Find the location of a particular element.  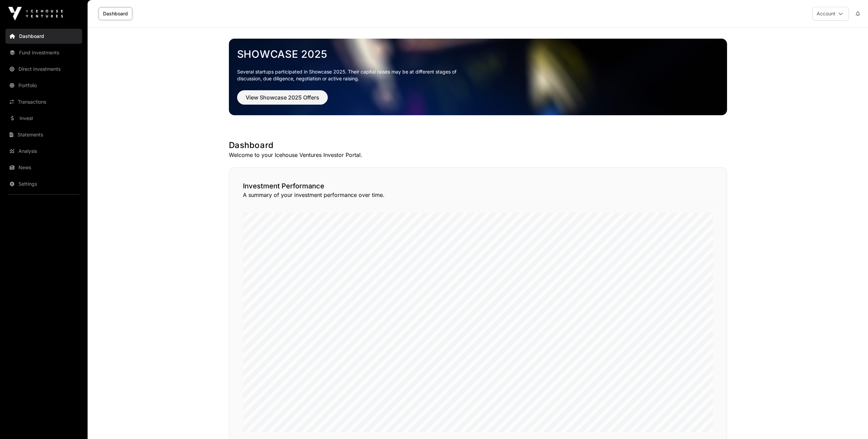

p: A summary of your investment performance over time. is located at coordinates (478, 195).